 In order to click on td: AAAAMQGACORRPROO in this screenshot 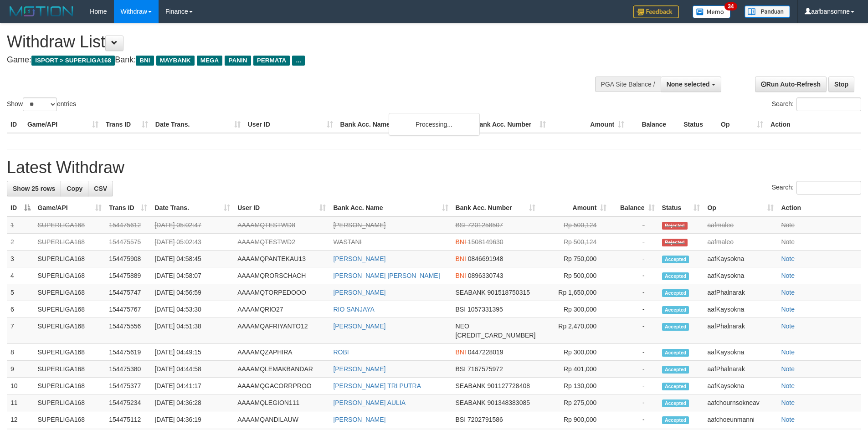, I will do `click(281, 386)`.